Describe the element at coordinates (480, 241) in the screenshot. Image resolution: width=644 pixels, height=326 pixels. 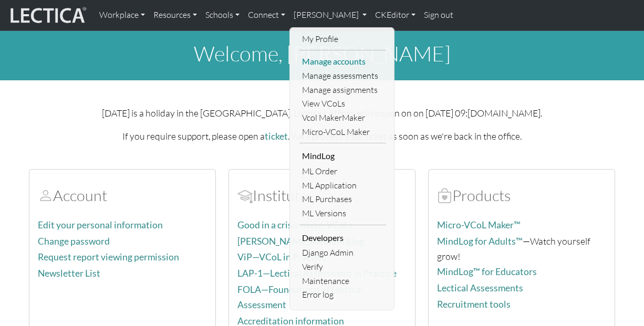
I see `a: MindLog for Adults™` at that location.